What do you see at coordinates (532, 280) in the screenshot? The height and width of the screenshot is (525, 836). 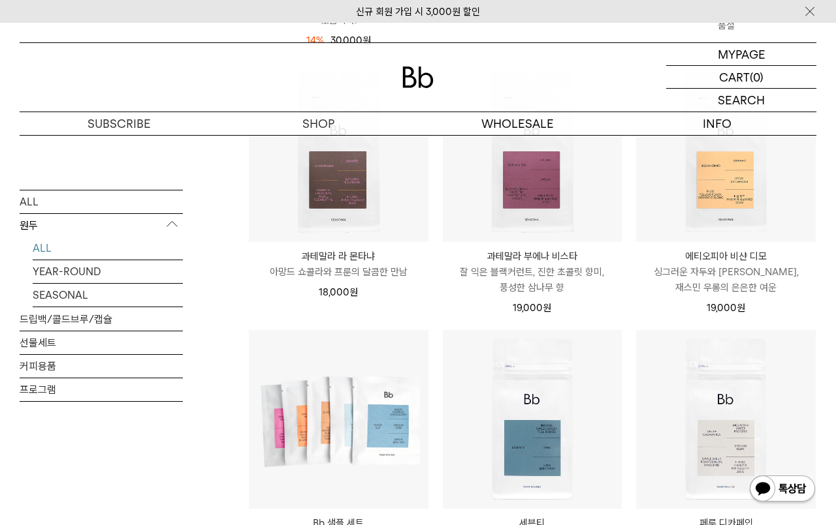 I see `p: 잘 익은 블랙커런트, 진한 초콜릿 향미, 풍성한 삼나무 향` at bounding box center [532, 280].